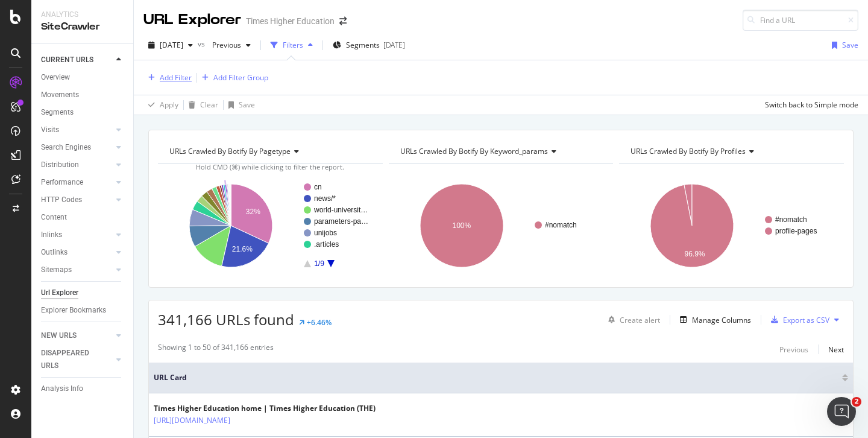  I want to click on a: Performance, so click(77, 182).